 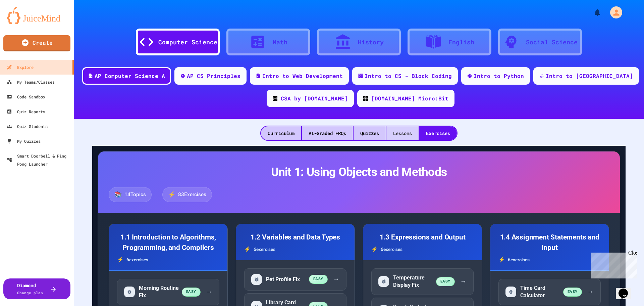 I want to click on div: My Teams/Classes, so click(x=31, y=82).